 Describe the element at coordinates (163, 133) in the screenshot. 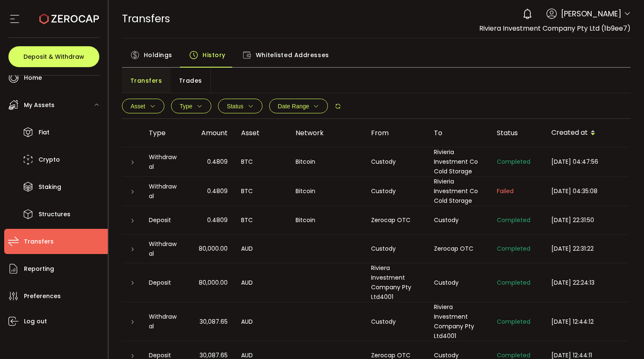

I see `div: Type` at that location.